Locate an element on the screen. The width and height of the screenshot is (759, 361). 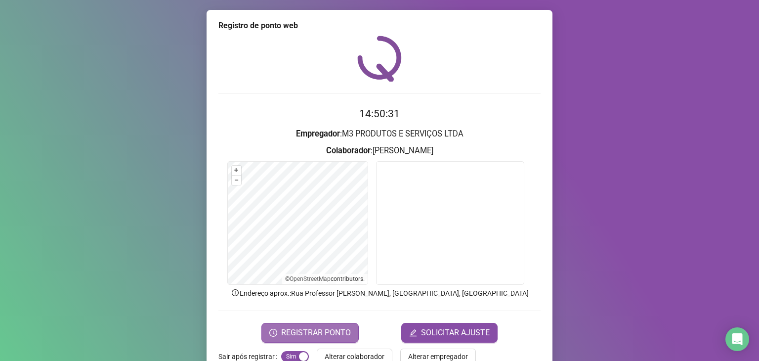
img: QRPoint is located at coordinates (379, 58).